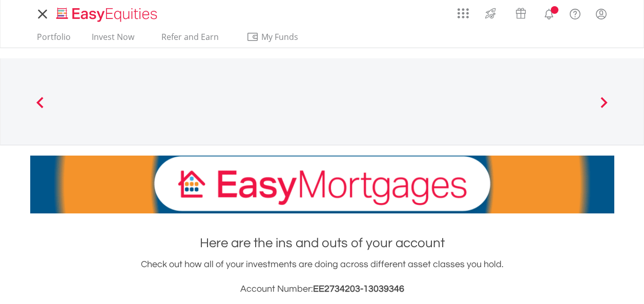 The image size is (644, 304). Describe the element at coordinates (549, 13) in the screenshot. I see `a: Notifications` at that location.